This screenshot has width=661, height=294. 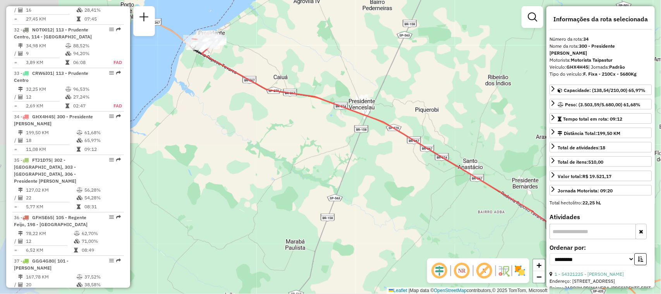 I want to click on a: Peso: (3.503,59/5.680,00) 61,68%, so click(x=601, y=104).